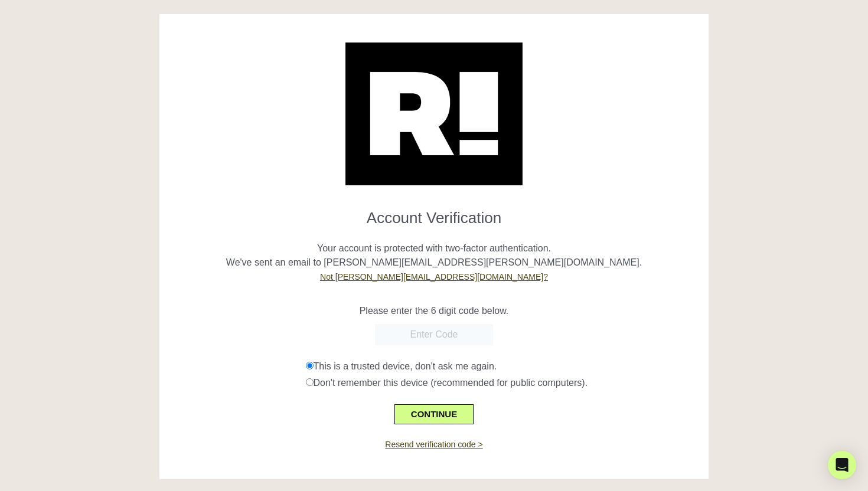  What do you see at coordinates (434, 335) in the screenshot?
I see `input: Enter Code` at bounding box center [434, 335].